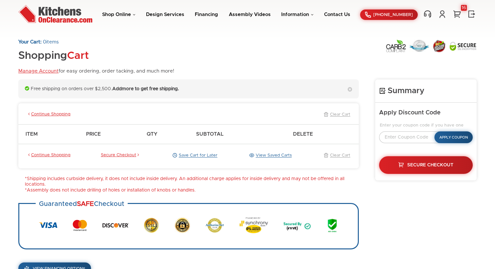 The image size is (495, 269). Describe the element at coordinates (50, 134) in the screenshot. I see `th: Item` at that location.